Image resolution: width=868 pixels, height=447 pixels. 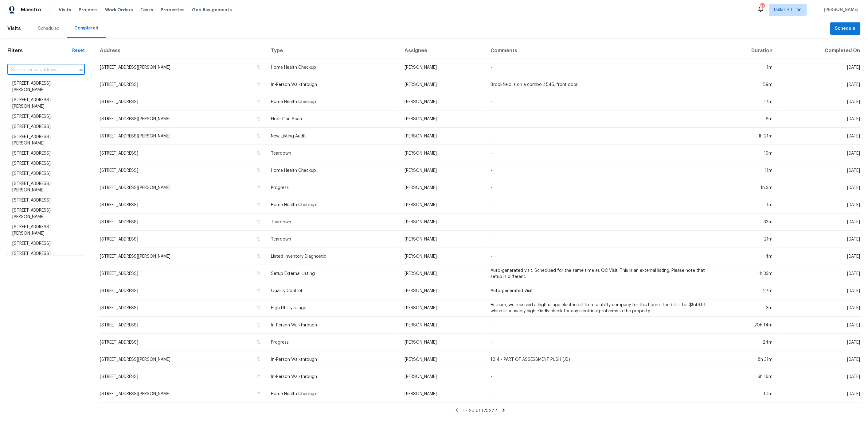 I want to click on td: 1h 33m, so click(x=746, y=274).